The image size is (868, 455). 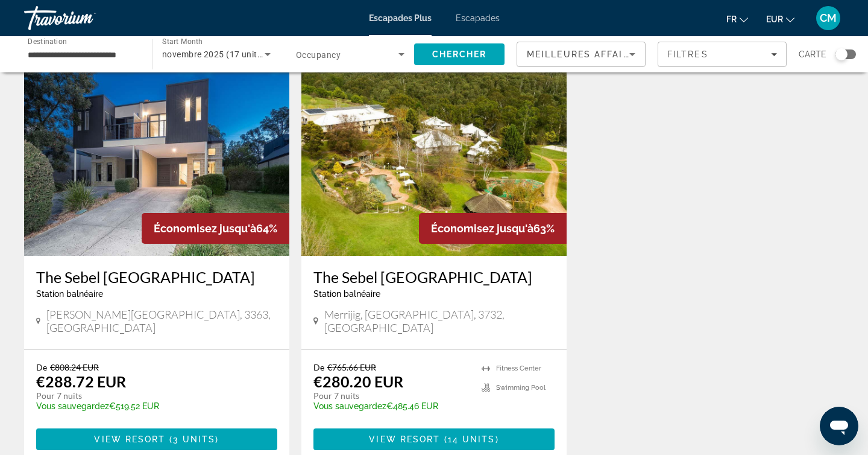 What do you see at coordinates (459, 55) in the screenshot?
I see `button: Search` at bounding box center [459, 55].